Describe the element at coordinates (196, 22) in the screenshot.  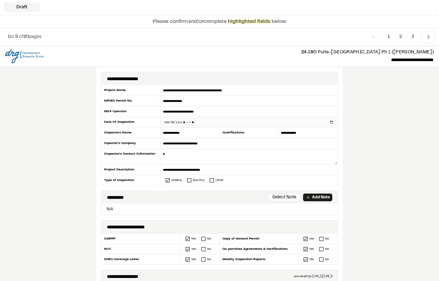
I see `span: and/or` at that location.